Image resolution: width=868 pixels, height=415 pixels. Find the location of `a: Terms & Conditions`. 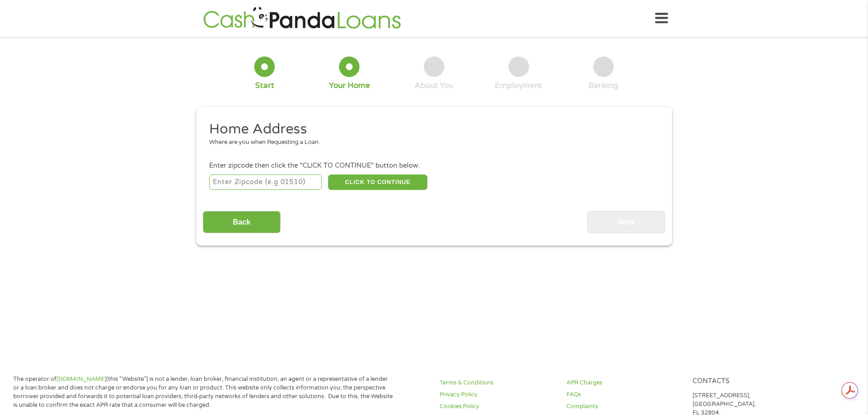

a: Terms & Conditions is located at coordinates (497, 382).